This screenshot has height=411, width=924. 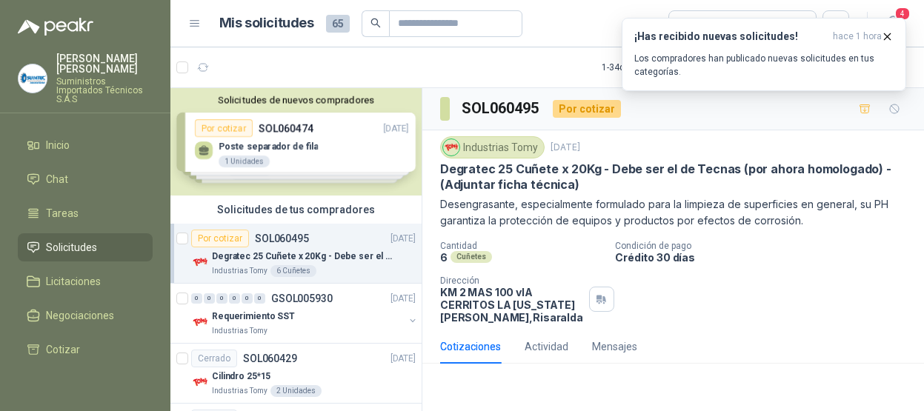 What do you see at coordinates (614, 347) in the screenshot?
I see `div: Mensajes` at bounding box center [614, 347].